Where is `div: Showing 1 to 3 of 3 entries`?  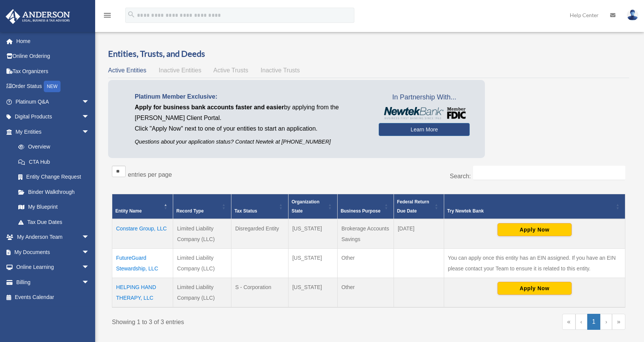 div: Showing 1 to 3 of 3 entries is located at coordinates (238, 321).